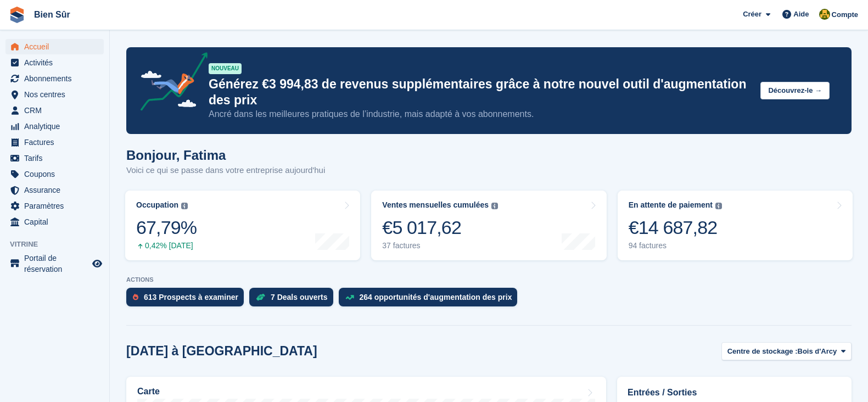 The image size is (868, 402). I want to click on img: stora-icon-8386f47178a22dfd0bd8f6a31ec36ba5ce8667c1dd55bd0f319d3a0aa187defe.svg, so click(17, 15).